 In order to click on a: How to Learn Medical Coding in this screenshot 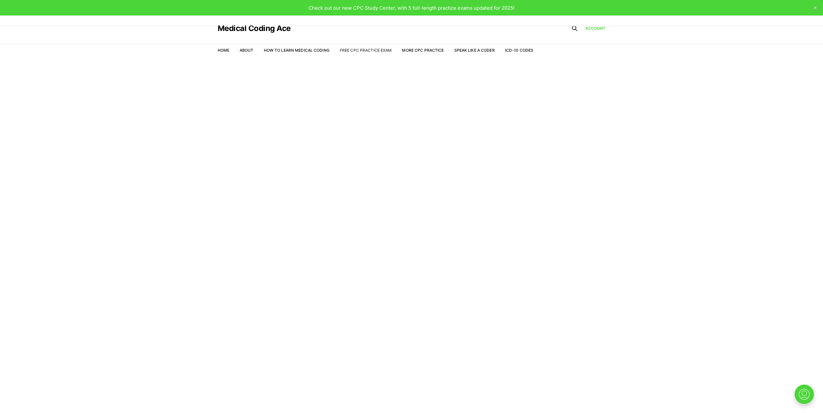, I will do `click(296, 50)`.